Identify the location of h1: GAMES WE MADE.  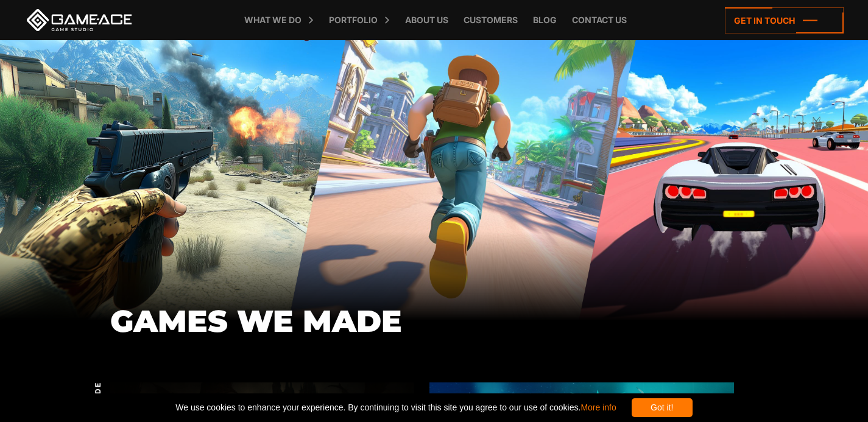
(434, 321).